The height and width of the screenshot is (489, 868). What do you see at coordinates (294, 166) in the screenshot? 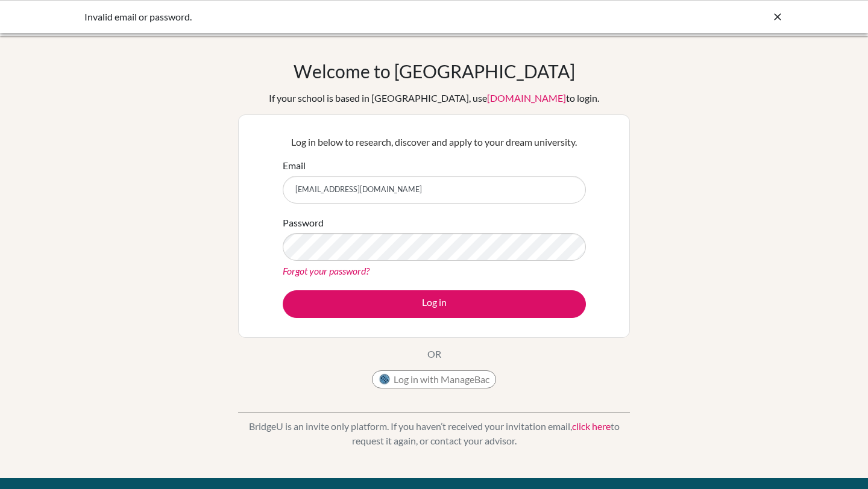
I see `label: Email` at bounding box center [294, 166].